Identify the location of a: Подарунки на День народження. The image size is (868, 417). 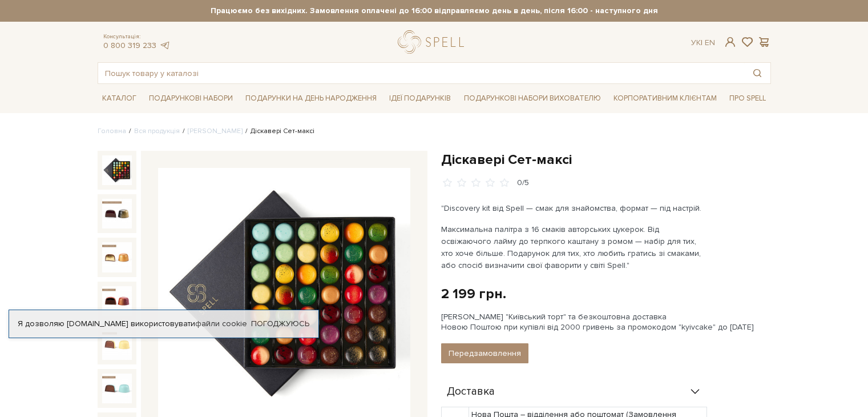
(311, 98).